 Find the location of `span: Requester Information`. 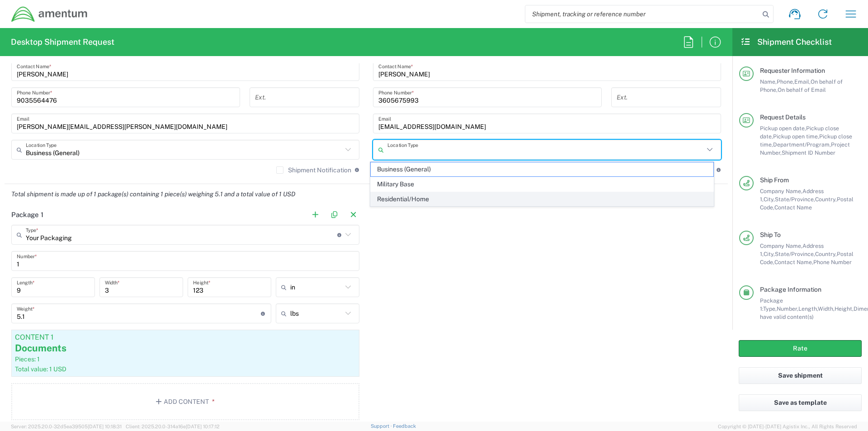

span: Requester Information is located at coordinates (792, 70).